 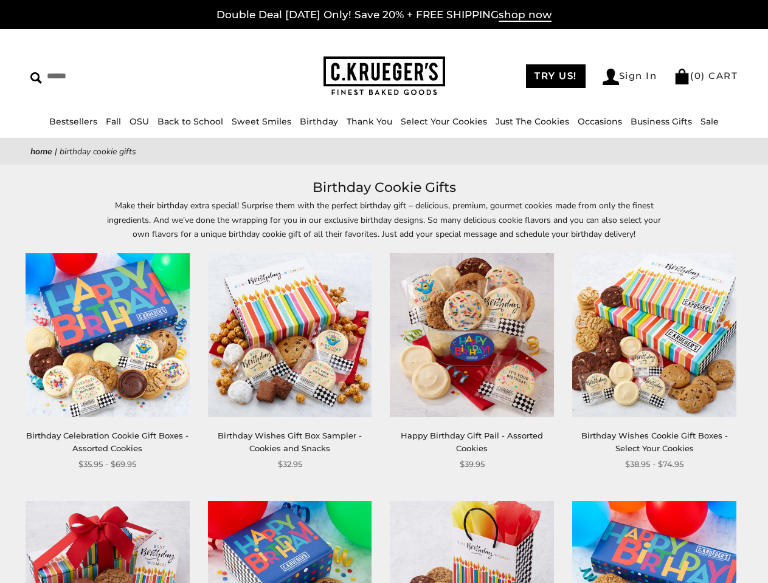 What do you see at coordinates (139, 122) in the screenshot?
I see `a: OSU` at bounding box center [139, 122].